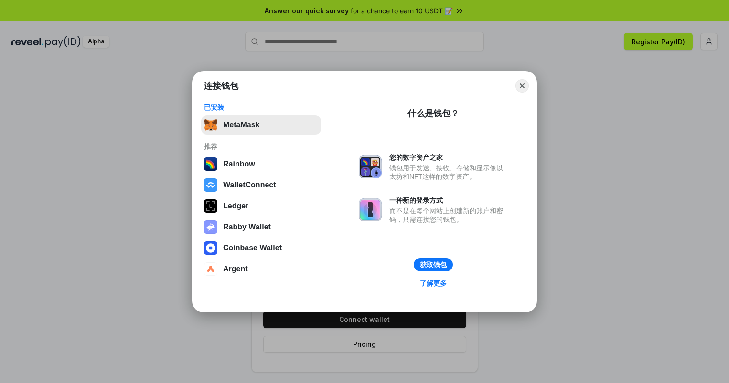 This screenshot has height=383, width=729. I want to click on div: Ledger, so click(235, 206).